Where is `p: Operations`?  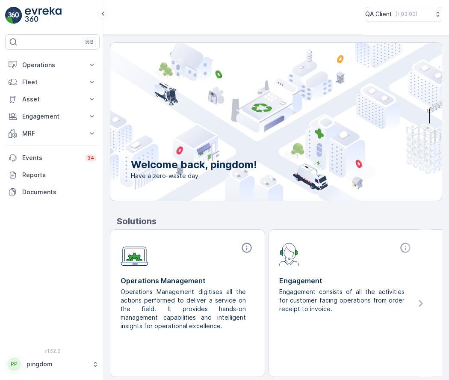 p: Operations is located at coordinates (52, 65).